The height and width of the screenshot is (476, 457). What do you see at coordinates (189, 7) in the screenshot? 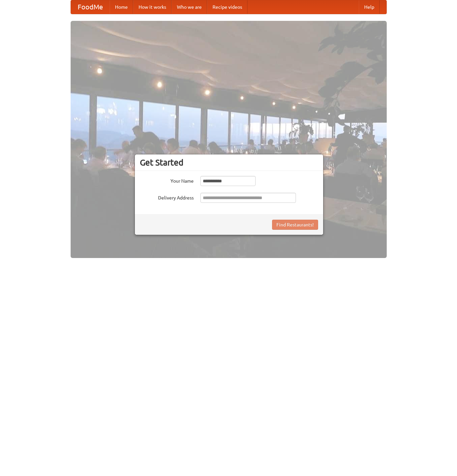
I see `a: Who we are` at bounding box center [189, 7].